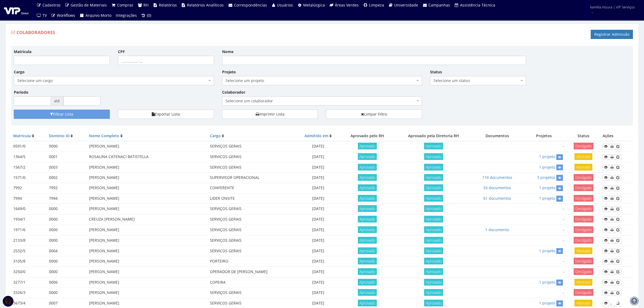  Describe the element at coordinates (67, 157) in the screenshot. I see `td: 0001` at that location.